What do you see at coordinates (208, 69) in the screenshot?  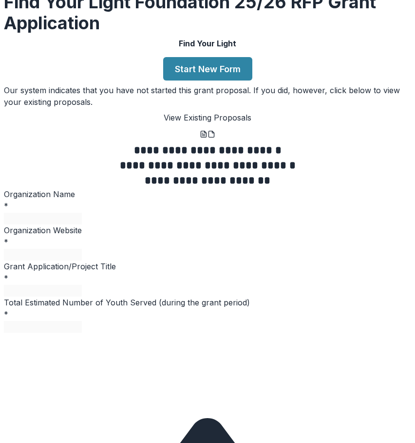 I see `button: Start New Form` at bounding box center [208, 69].